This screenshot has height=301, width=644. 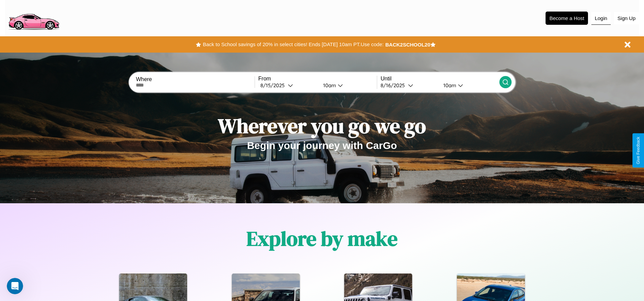 What do you see at coordinates (638, 150) in the screenshot?
I see `div: Give Feedback` at bounding box center [638, 150].